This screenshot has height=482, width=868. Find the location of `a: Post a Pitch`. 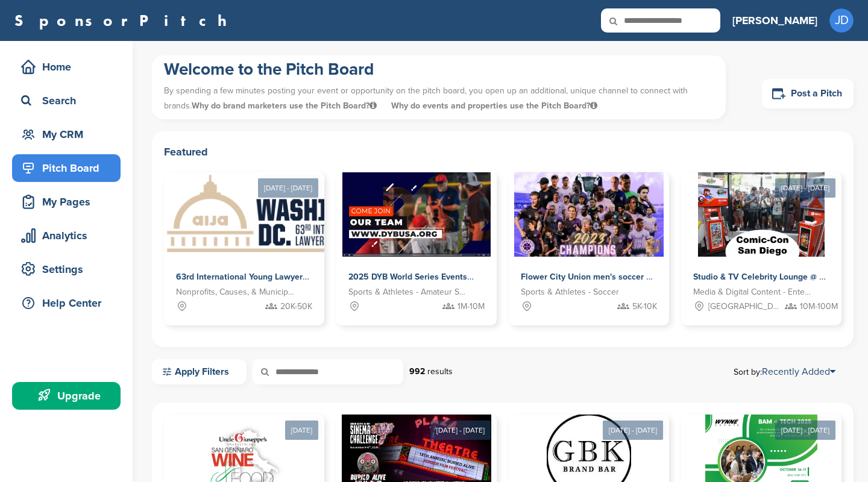

a: Post a Pitch is located at coordinates (808, 94).